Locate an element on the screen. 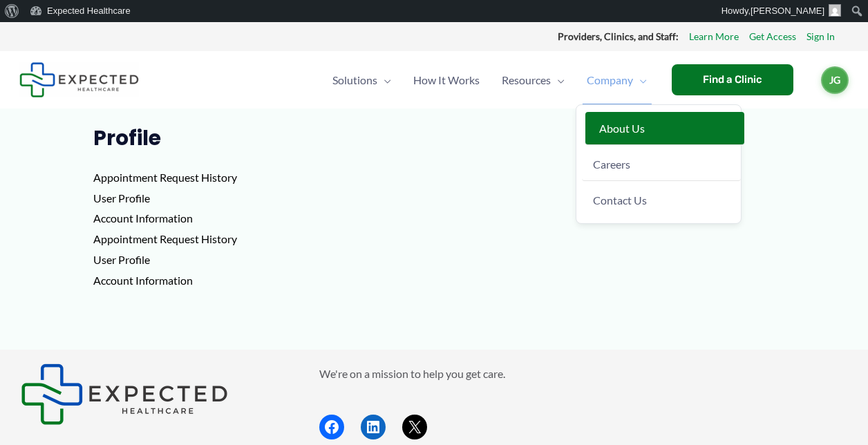  span: Resources is located at coordinates (526, 80).